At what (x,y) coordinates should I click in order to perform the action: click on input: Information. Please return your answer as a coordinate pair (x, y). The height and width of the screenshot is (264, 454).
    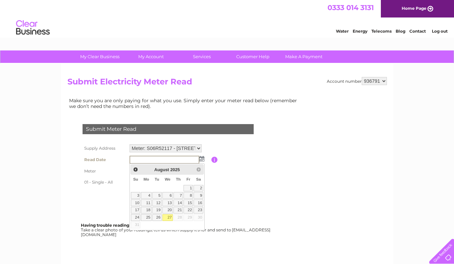
    Looking at the image, I should click on (215, 160).